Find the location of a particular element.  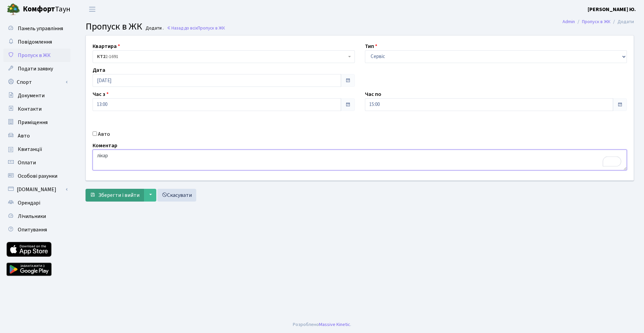

span: Лічильники is located at coordinates (32, 216).